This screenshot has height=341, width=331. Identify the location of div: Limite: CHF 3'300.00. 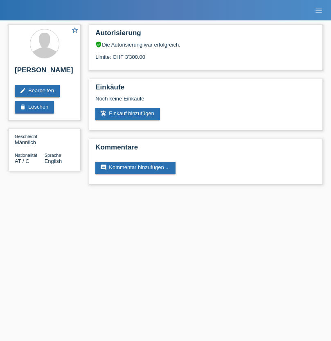
(206, 54).